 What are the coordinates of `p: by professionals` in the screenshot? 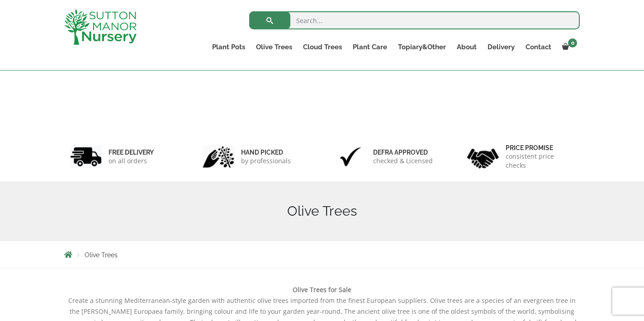 It's located at (266, 161).